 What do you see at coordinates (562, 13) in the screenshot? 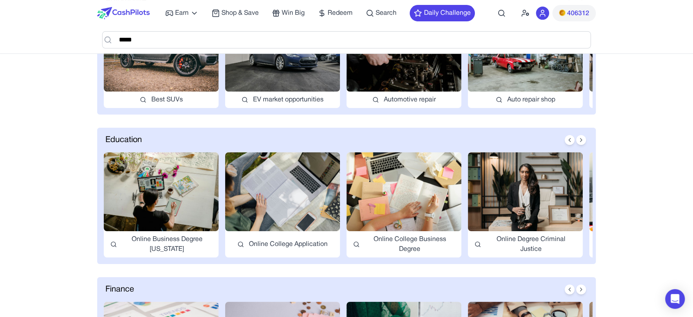
I see `img: PMs` at bounding box center [562, 13].